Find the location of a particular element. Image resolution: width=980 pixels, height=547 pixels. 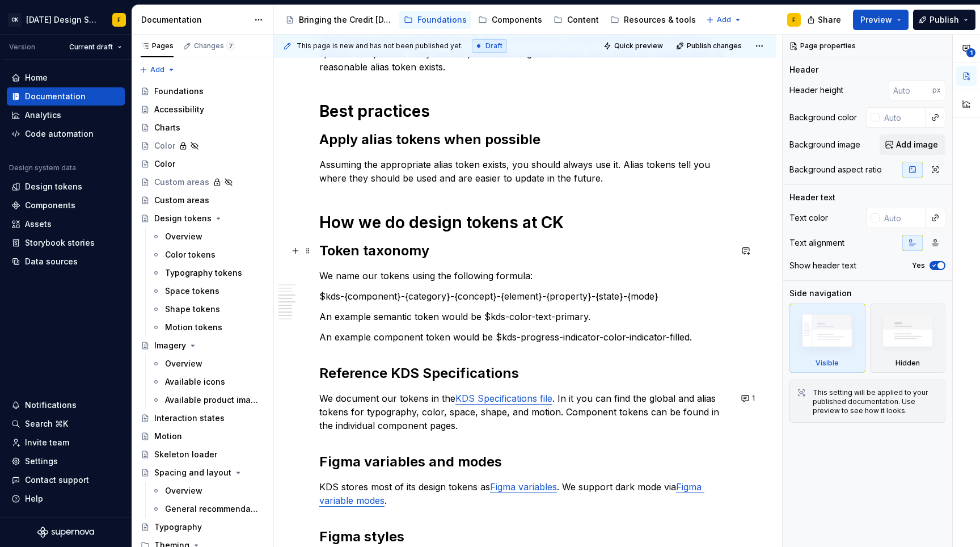

div: Interaction states is located at coordinates (189, 418).